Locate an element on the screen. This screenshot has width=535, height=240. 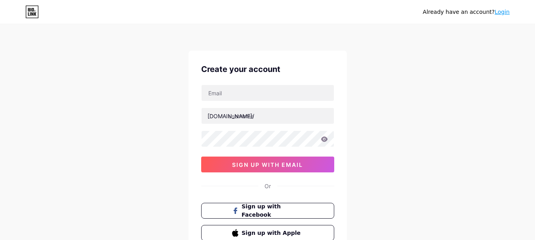
div: Create your account is located at coordinates (267, 69).